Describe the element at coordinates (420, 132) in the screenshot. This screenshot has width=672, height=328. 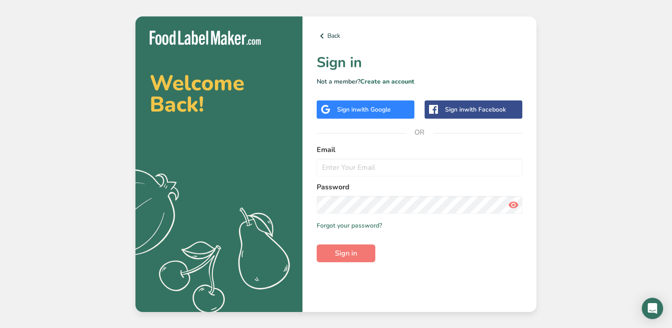
I see `span: OR` at that location.